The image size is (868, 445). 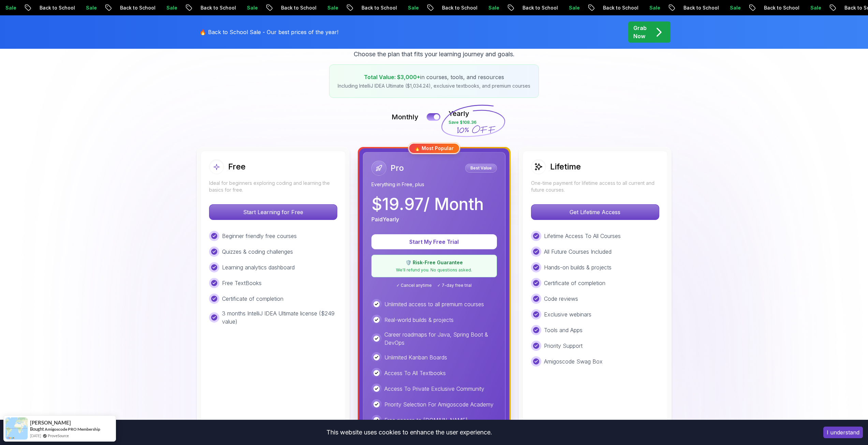 I want to click on p: in courses, tools, and resources, so click(x=434, y=77).